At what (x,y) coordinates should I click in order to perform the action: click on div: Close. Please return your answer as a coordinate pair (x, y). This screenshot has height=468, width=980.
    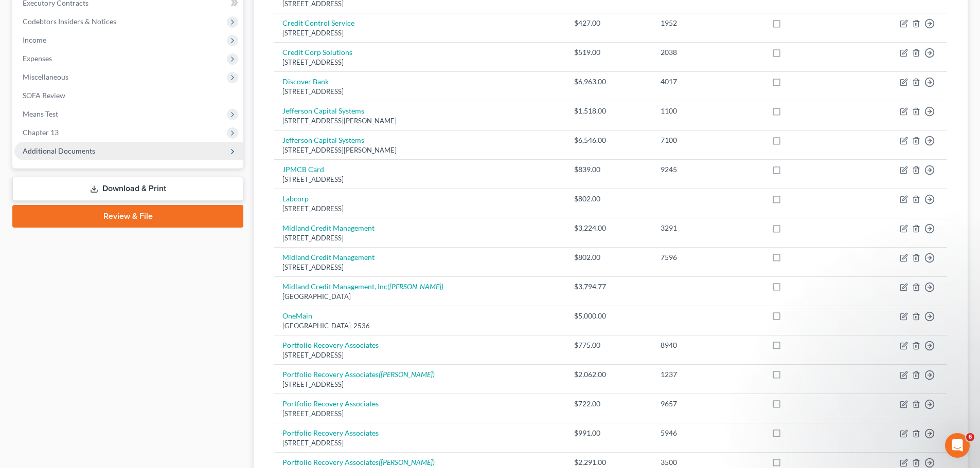
    Looking at the image, I should click on (186, 26).